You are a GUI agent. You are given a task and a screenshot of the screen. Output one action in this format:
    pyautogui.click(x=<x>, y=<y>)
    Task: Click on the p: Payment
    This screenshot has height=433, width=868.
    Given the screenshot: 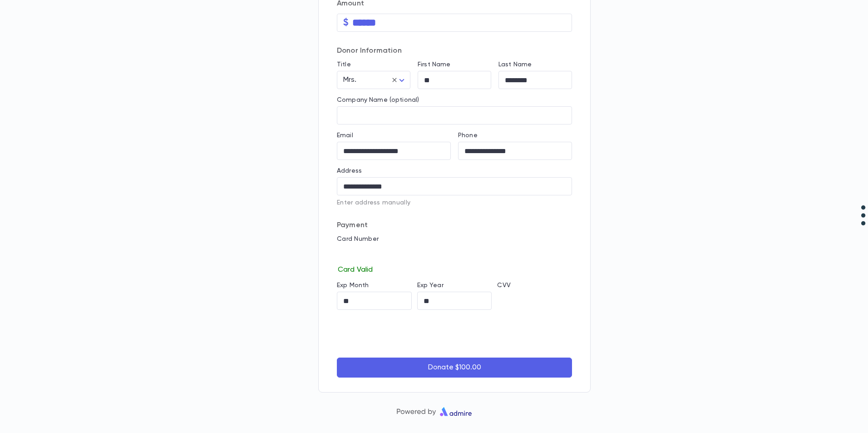 What is the action you would take?
    pyautogui.click(x=455, y=225)
    